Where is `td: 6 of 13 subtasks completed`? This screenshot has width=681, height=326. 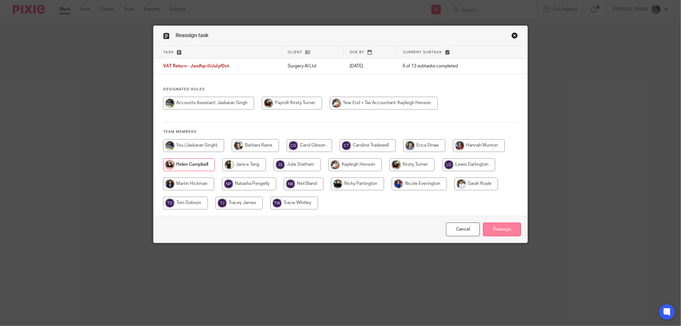 td: 6 of 13 subtasks completed is located at coordinates (448, 66).